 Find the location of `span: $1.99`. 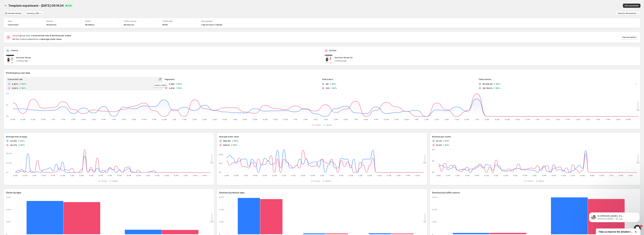

span: $1.99 is located at coordinates (439, 145).